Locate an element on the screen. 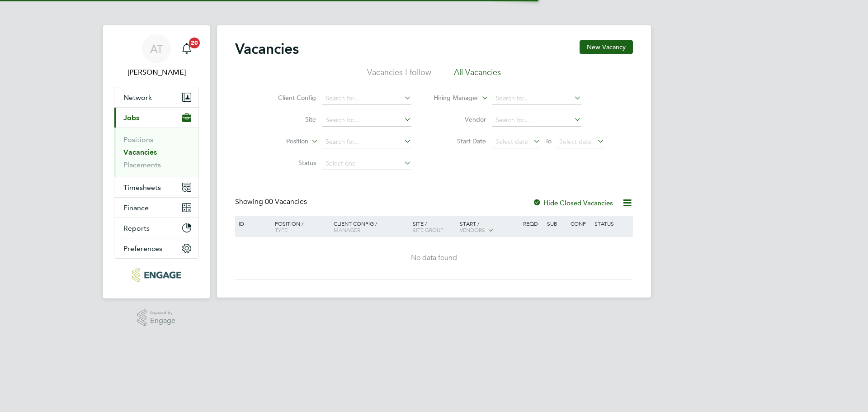 Image resolution: width=868 pixels, height=412 pixels. button: Preferences is located at coordinates (156, 248).